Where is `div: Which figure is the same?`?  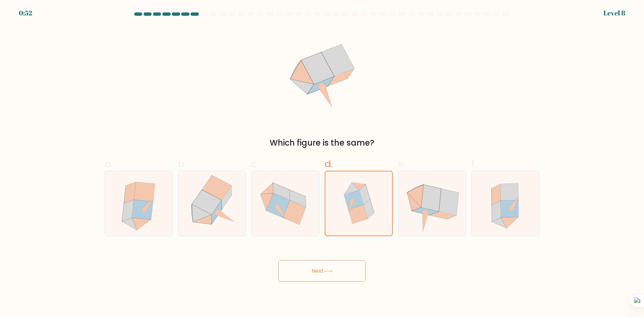
div: Which figure is the same? is located at coordinates (322, 143).